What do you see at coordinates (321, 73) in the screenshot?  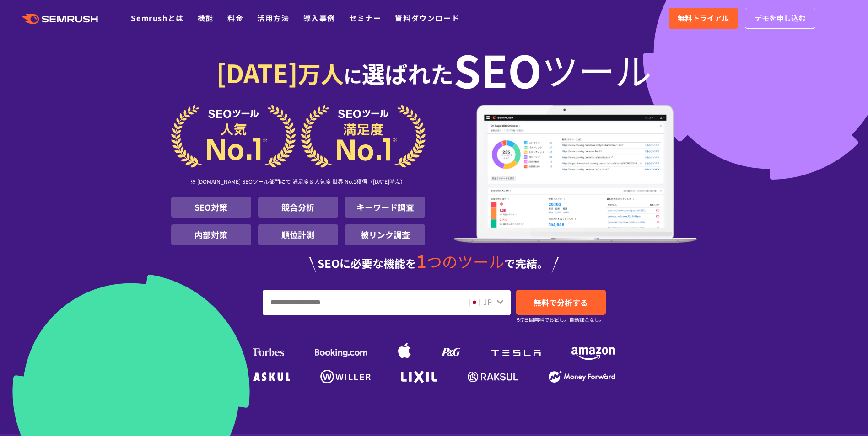 I see `span: 万人` at bounding box center [321, 73].